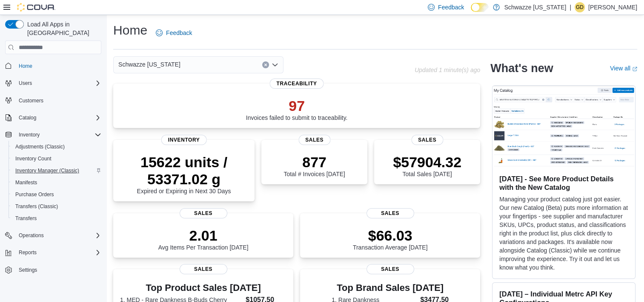 The image size is (644, 302). I want to click on a: Home, so click(26, 66).